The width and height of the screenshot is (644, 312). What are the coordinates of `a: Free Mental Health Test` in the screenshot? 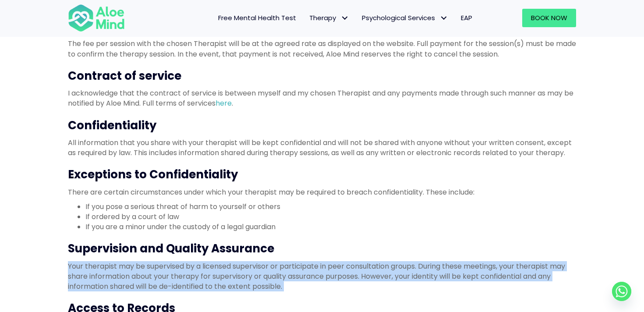 It's located at (257, 18).